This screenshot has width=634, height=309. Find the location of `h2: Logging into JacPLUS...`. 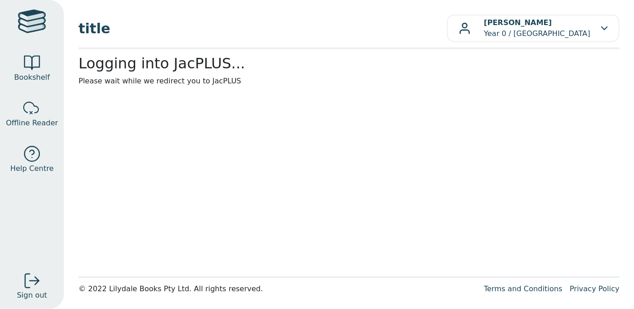

h2: Logging into JacPLUS... is located at coordinates (349, 63).